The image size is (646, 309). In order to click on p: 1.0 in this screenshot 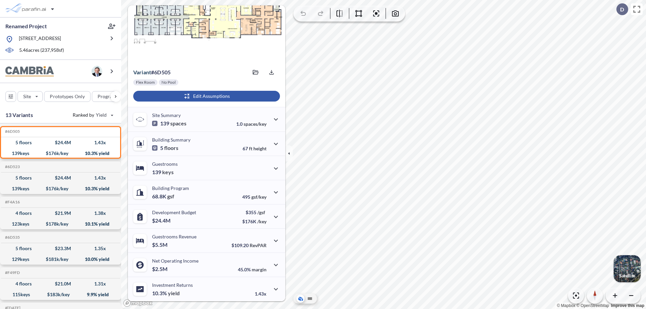, I will do `click(251, 124)`.